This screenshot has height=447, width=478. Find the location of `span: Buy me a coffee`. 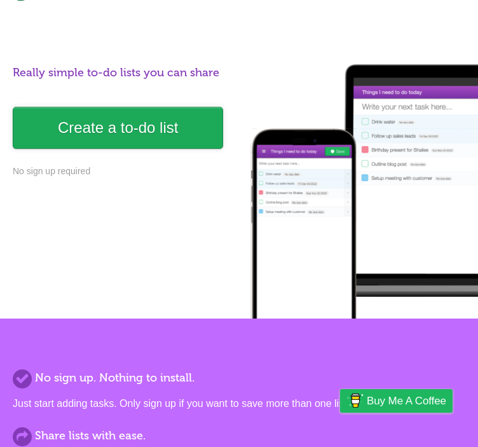

span: Buy me a coffee is located at coordinates (406, 400).